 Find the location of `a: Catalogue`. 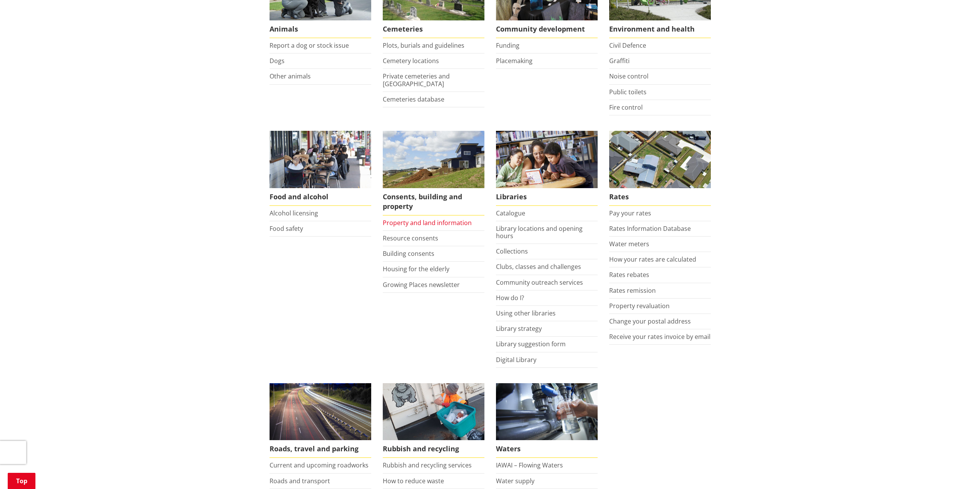

a: Catalogue is located at coordinates (510, 213).